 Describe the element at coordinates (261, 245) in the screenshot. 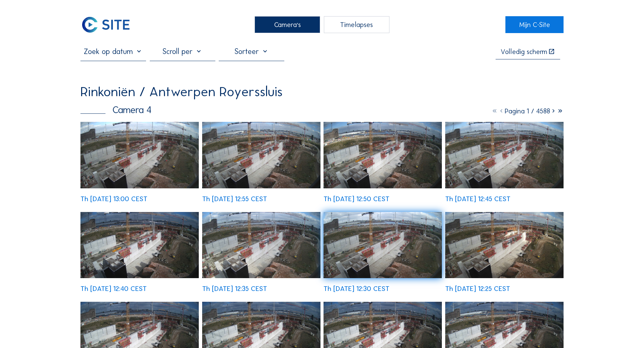

I see `img: image_53702639` at that location.